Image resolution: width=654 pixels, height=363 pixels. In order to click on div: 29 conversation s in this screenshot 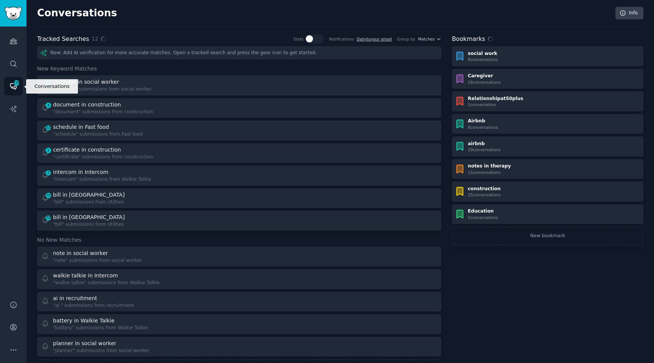, I will do `click(484, 150)`.